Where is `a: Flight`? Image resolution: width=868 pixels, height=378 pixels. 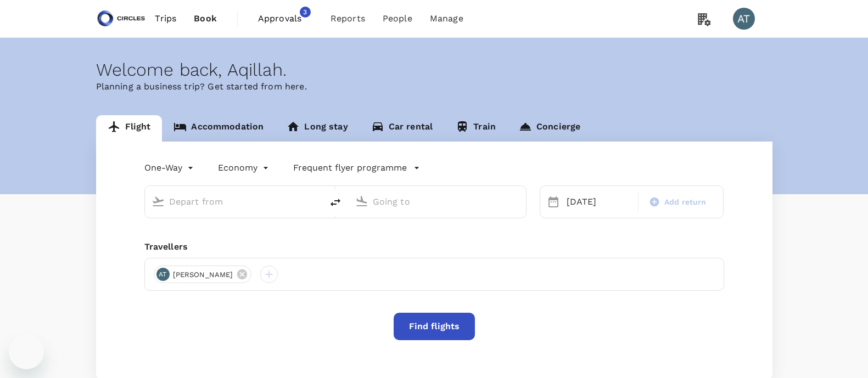 a: Flight is located at coordinates (129, 128).